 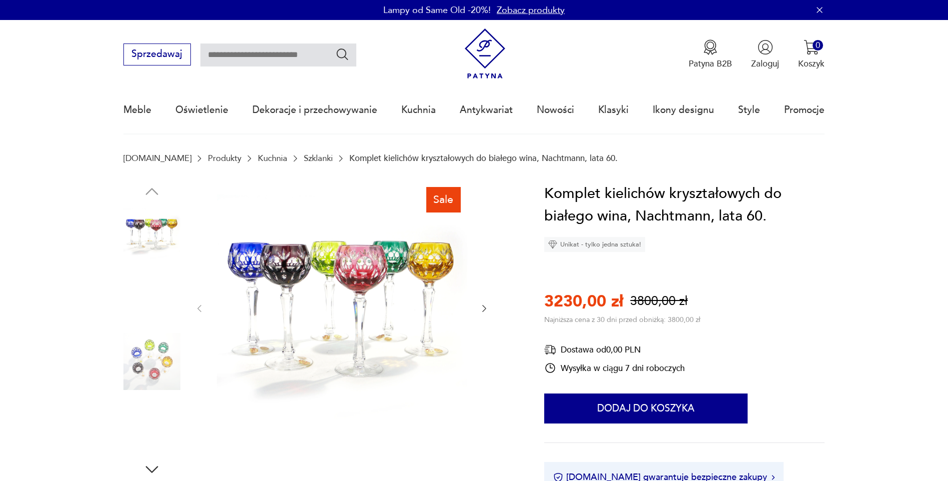 I want to click on p: Lampy od Same Old -20%!, so click(x=437, y=10).